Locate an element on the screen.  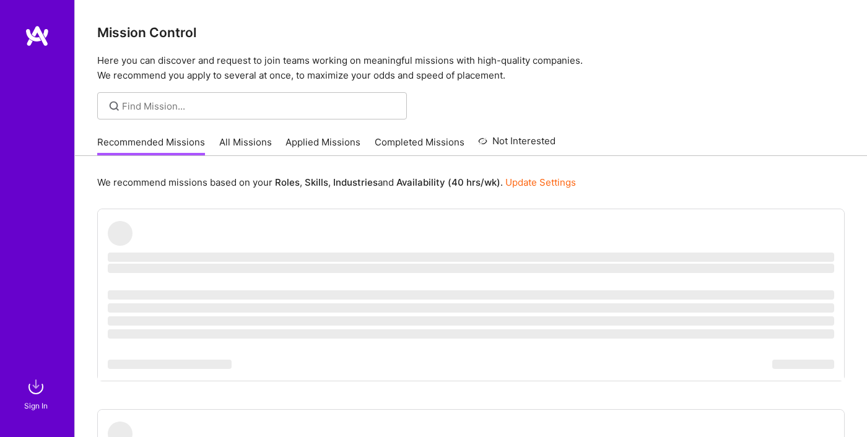
img: sign in is located at coordinates (36, 387).